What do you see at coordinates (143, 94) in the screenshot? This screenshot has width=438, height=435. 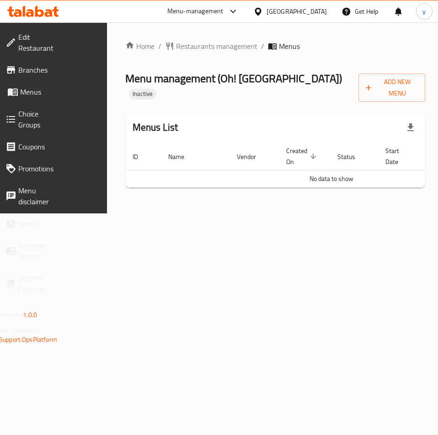 I see `div: Inactive` at bounding box center [143, 94].